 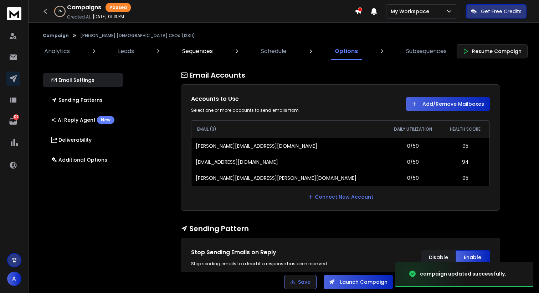 What do you see at coordinates (340, 75) in the screenshot?
I see `h1: Email Accounts` at bounding box center [340, 75].